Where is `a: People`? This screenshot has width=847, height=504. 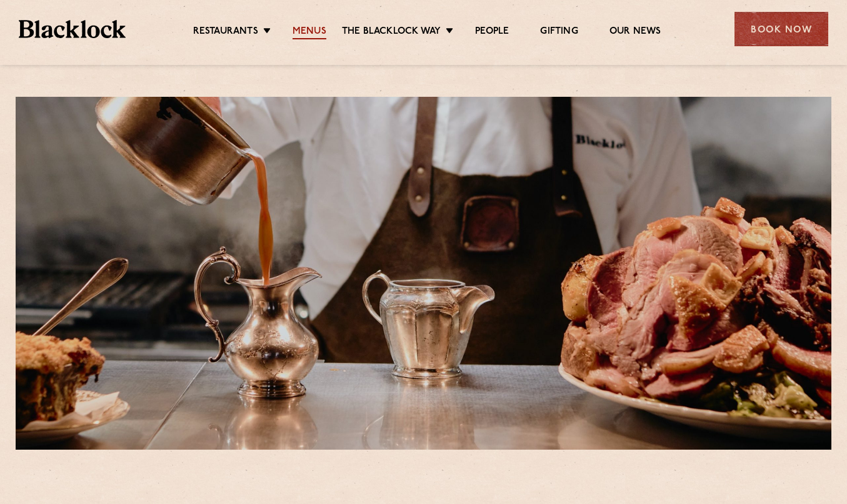 a: People is located at coordinates (492, 33).